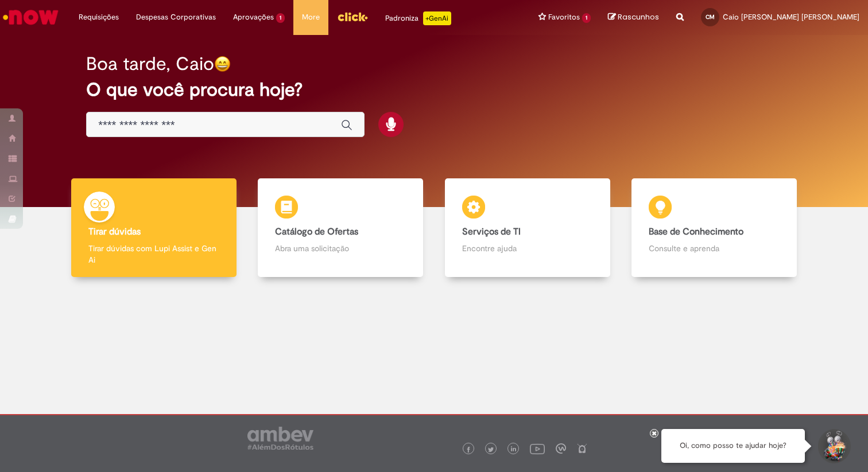 The height and width of the screenshot is (472, 868). What do you see at coordinates (582, 448) in the screenshot?
I see `img: logo_footer_naosei.png` at bounding box center [582, 448].